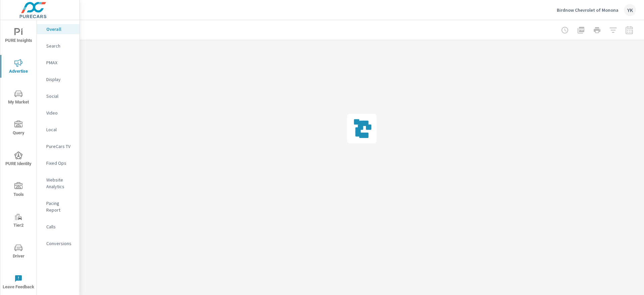  Describe the element at coordinates (58, 29) in the screenshot. I see `div: Overall` at that location.